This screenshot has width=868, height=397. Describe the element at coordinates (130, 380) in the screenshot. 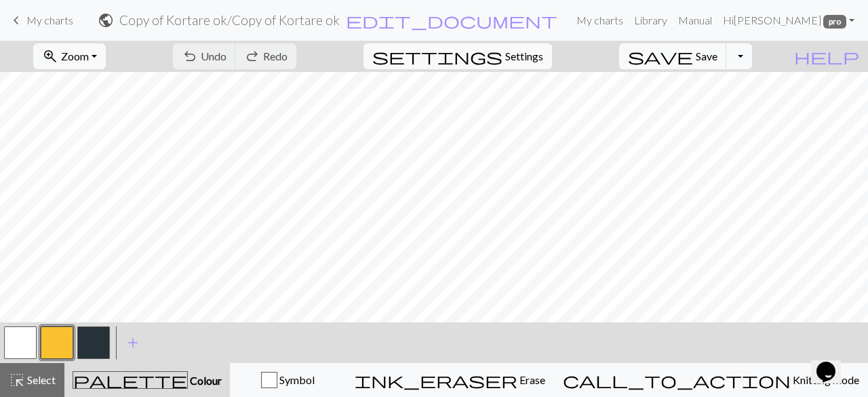

I see `span: palette` at that location.